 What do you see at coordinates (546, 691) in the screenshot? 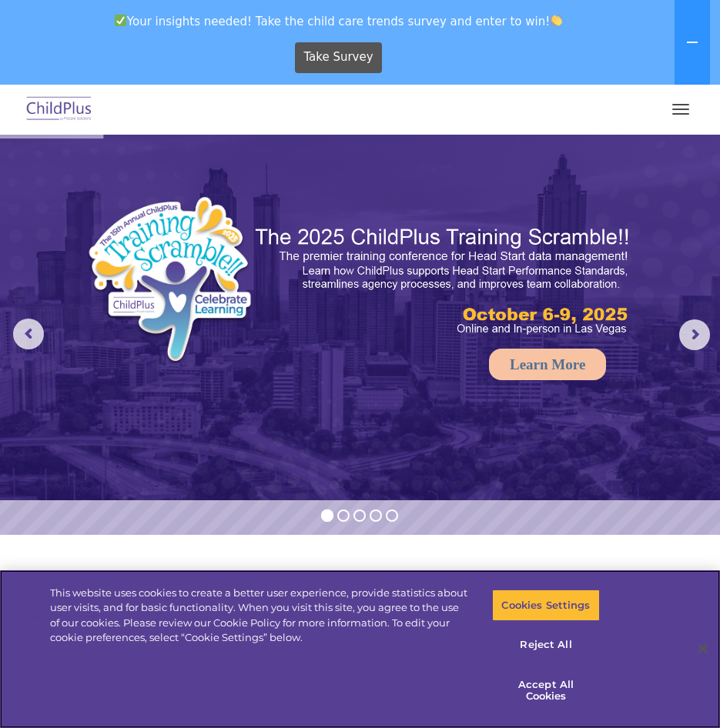
I see `button: Accept All Cookies` at bounding box center [546, 691].